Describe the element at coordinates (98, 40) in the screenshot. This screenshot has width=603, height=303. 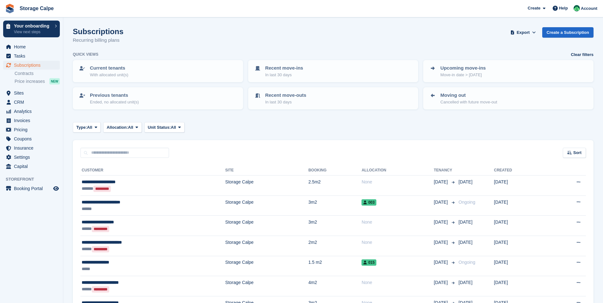
I see `p: Recurring billing plans` at that location.